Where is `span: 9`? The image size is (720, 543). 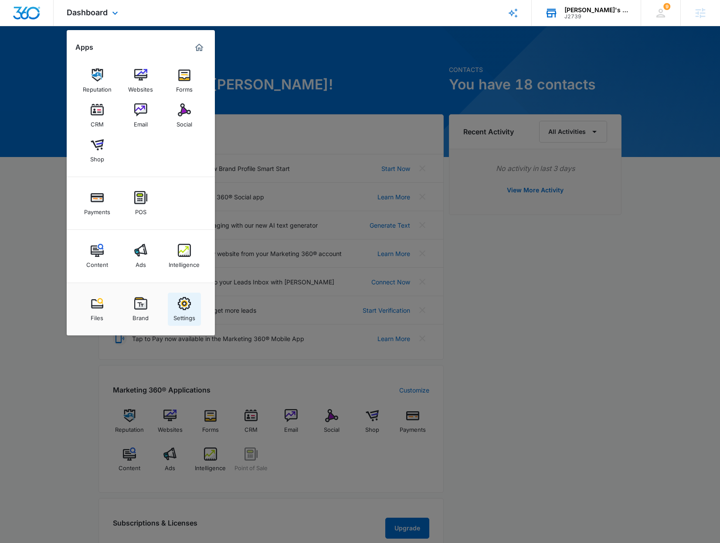
span: 9 is located at coordinates (667, 7).